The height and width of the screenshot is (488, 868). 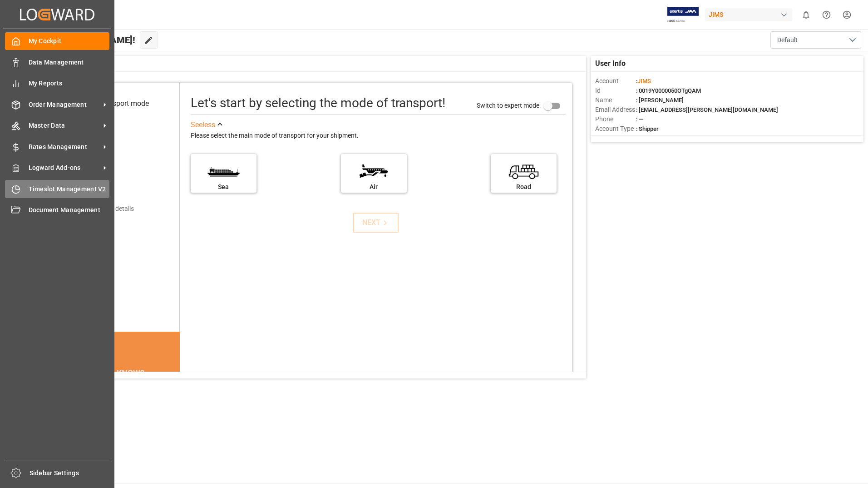 I want to click on span: Data Management, so click(x=69, y=62).